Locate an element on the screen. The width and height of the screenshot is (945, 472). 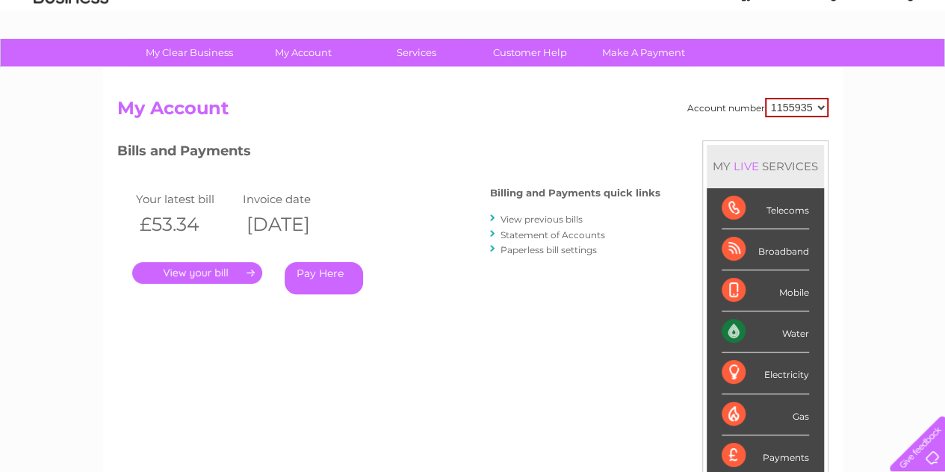
a: Telecoms is located at coordinates (783, 69).